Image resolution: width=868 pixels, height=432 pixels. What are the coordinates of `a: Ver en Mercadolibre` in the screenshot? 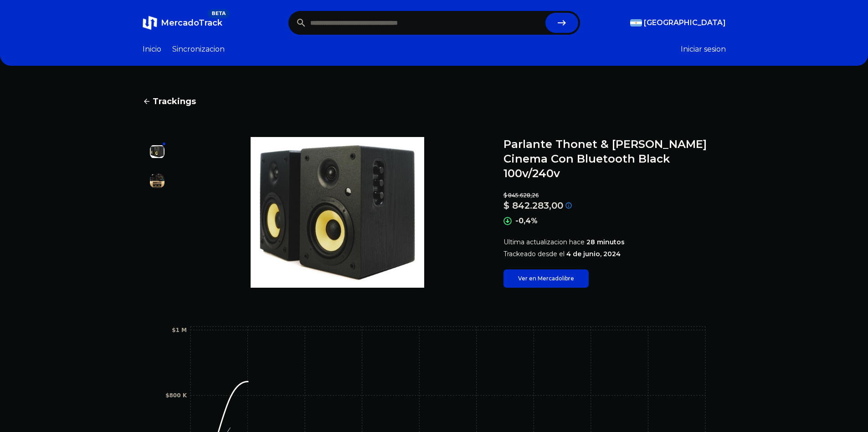 It's located at (546, 278).